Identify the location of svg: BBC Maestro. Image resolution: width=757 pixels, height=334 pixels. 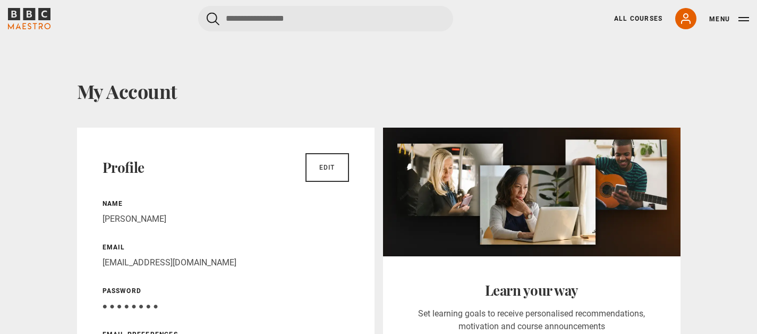
(29, 19).